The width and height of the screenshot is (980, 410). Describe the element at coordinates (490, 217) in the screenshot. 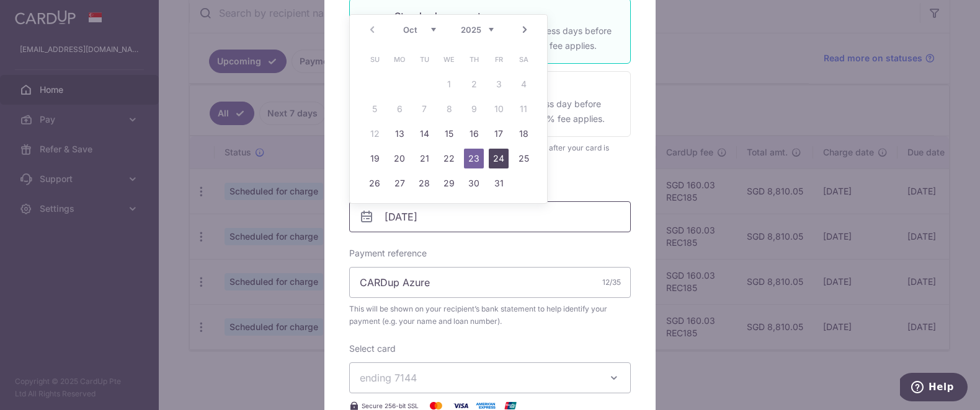

I see `input: DD / MM / YYYY` at that location.